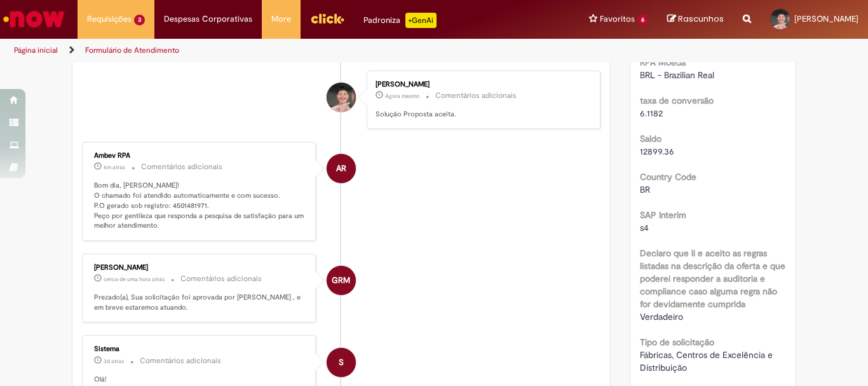 The image size is (868, 386). What do you see at coordinates (33, 19) in the screenshot?
I see `img: ServiceNow` at bounding box center [33, 19].